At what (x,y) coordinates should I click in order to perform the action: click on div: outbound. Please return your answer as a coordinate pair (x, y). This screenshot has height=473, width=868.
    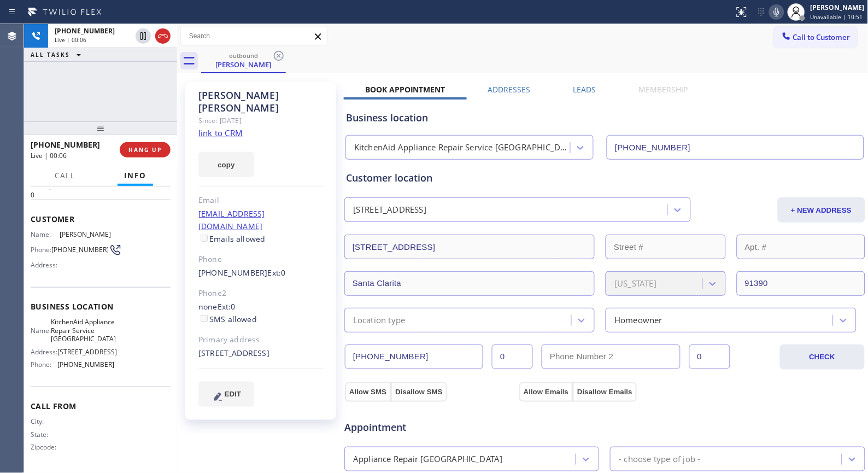
    Looking at the image, I should click on (243, 55).